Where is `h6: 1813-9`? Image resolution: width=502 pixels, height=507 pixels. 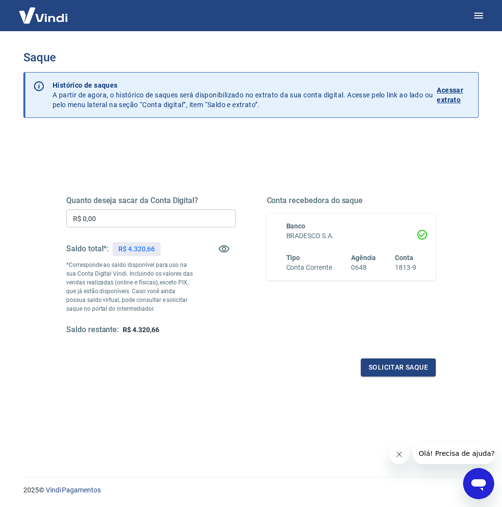 h6: 1813-9 is located at coordinates (406, 267).